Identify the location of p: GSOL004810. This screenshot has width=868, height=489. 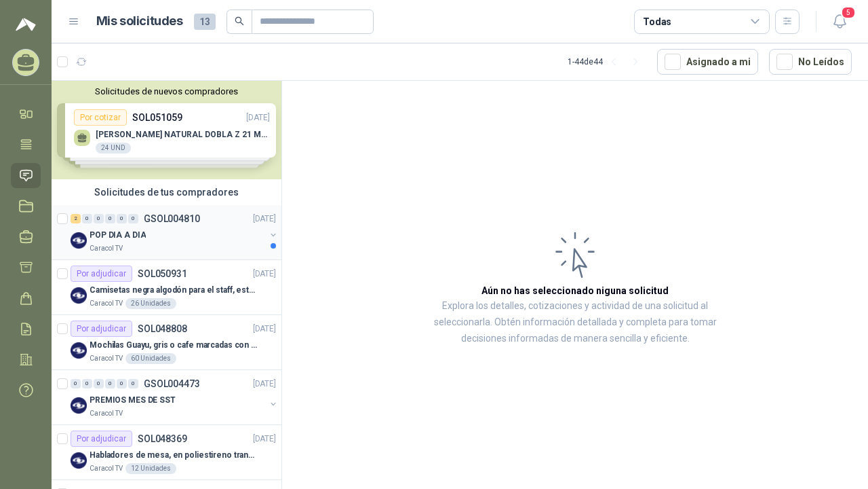
(171, 218).